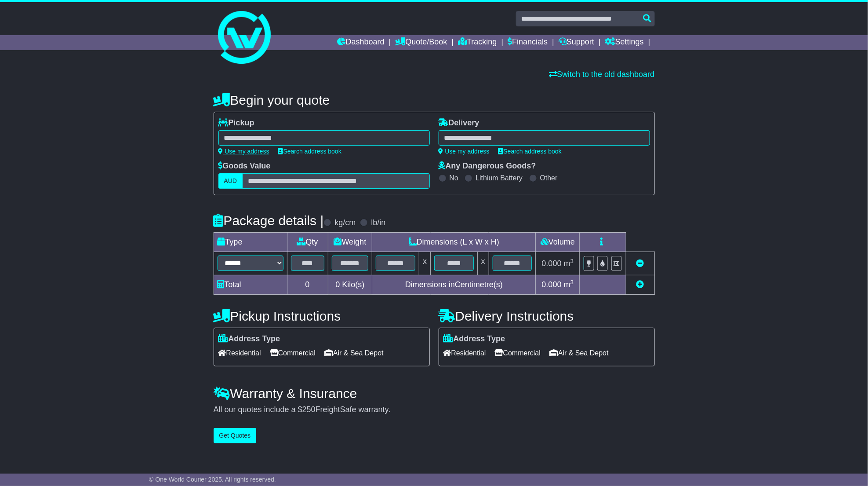 The width and height of the screenshot is (868, 486). What do you see at coordinates (421, 43) in the screenshot?
I see `a: Quote/Book` at bounding box center [421, 43].